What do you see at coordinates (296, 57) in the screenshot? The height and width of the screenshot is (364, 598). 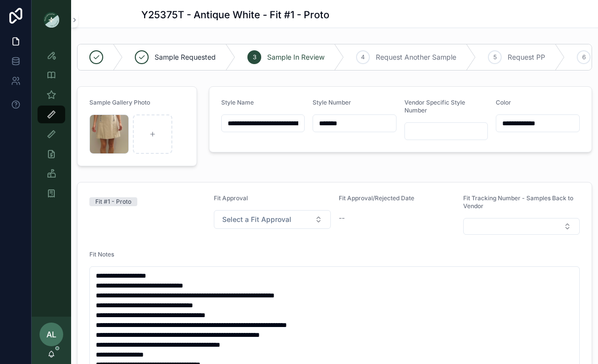 I see `span: Sample In Review` at bounding box center [296, 57].